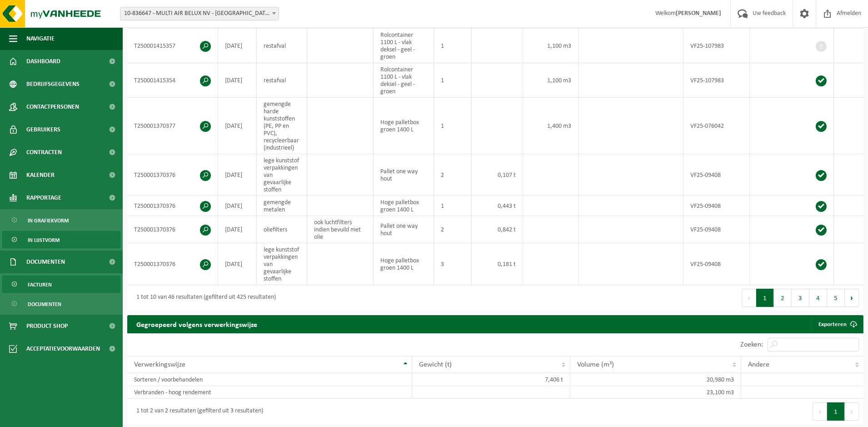 The height and width of the screenshot is (427, 868). I want to click on td: 20,980 m3, so click(656, 379).